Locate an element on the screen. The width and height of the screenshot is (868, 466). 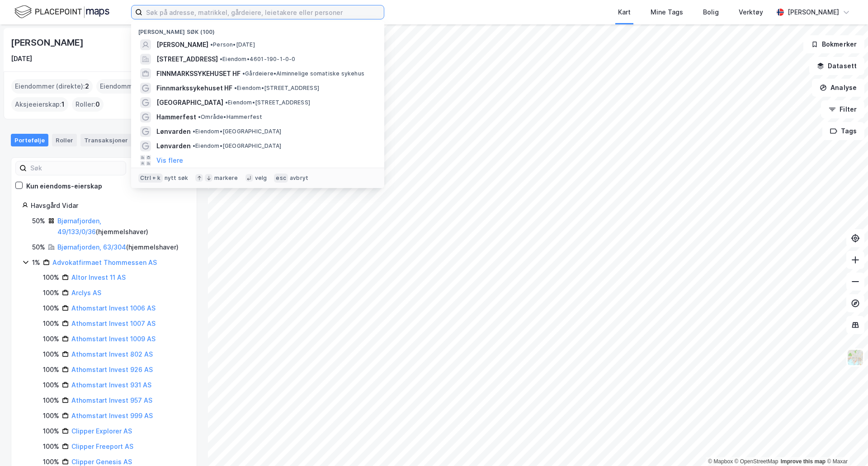
a: Clipper Genesis AS is located at coordinates (102, 461).